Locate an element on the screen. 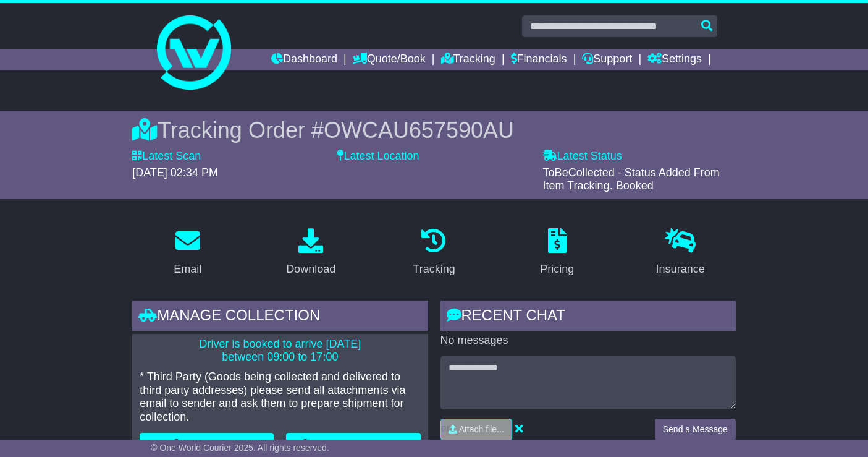 The height and width of the screenshot is (457, 868). a: Email is located at coordinates (187, 253).